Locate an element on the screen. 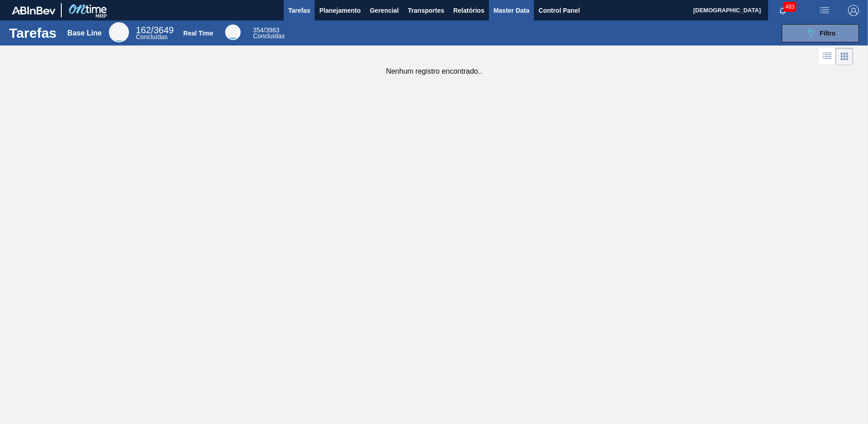 The height and width of the screenshot is (424, 868). div: Visão em Lista is located at coordinates (827, 56).